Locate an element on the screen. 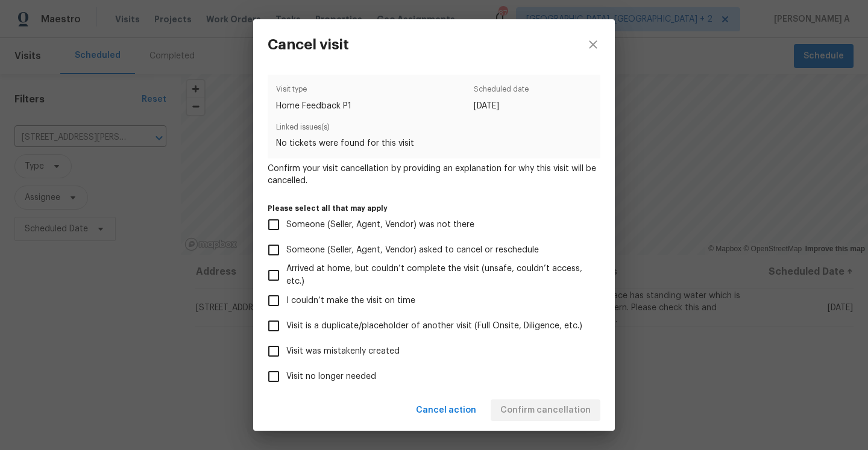  span: I couldn’t make the visit on time is located at coordinates (351, 301).